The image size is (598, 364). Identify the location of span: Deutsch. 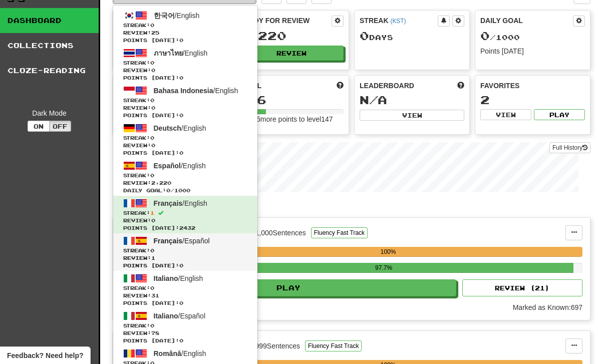
(167, 128).